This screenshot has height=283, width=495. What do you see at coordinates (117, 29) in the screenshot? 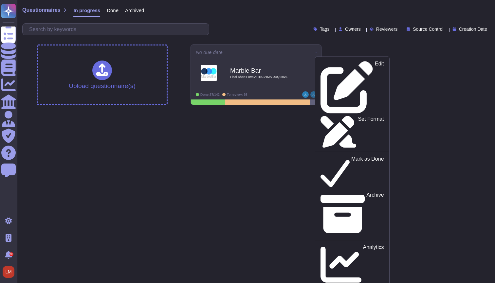
I see `input: Search by keywords` at bounding box center [117, 29].